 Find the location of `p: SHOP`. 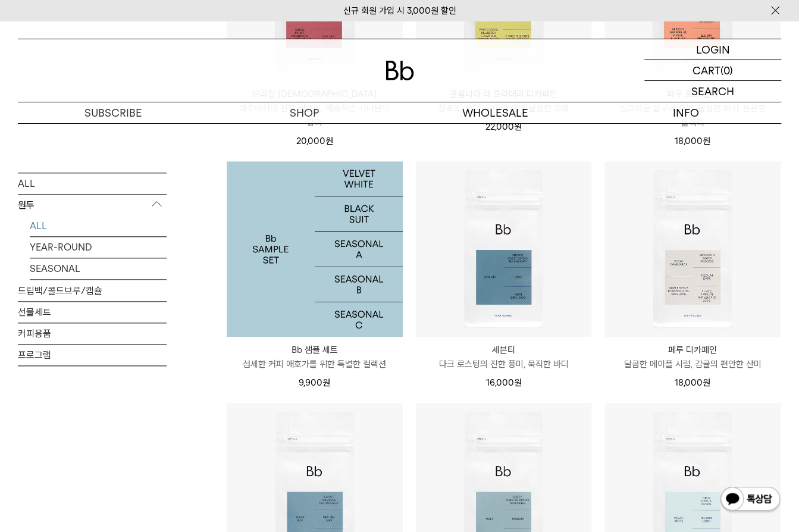

p: SHOP is located at coordinates (304, 113).